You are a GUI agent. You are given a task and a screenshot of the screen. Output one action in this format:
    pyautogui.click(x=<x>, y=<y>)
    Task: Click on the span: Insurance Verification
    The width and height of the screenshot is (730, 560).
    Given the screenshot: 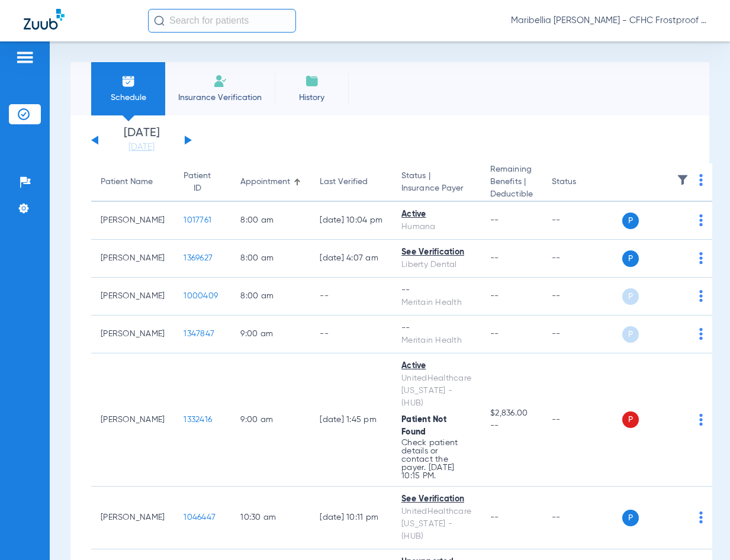 What is the action you would take?
    pyautogui.click(x=220, y=97)
    